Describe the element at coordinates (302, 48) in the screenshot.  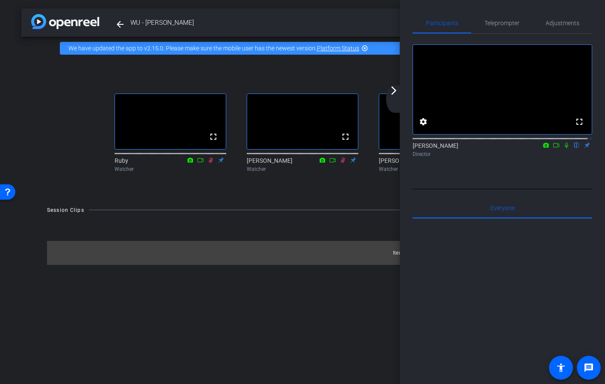
I see `div: We have updated the app to v2.15.0. Please make sure the mobile user has the newest version.` at that location.